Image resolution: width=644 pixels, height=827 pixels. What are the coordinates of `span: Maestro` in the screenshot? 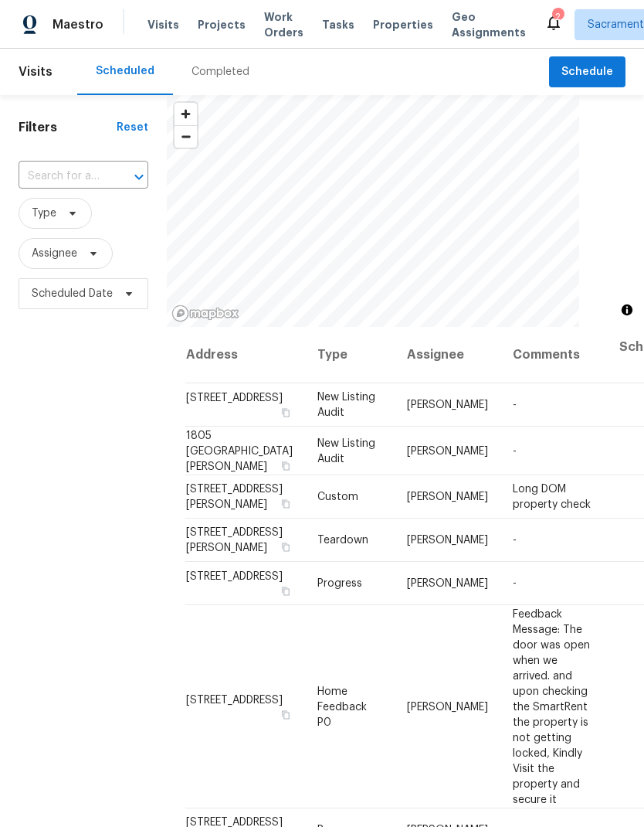 It's located at (78, 25).